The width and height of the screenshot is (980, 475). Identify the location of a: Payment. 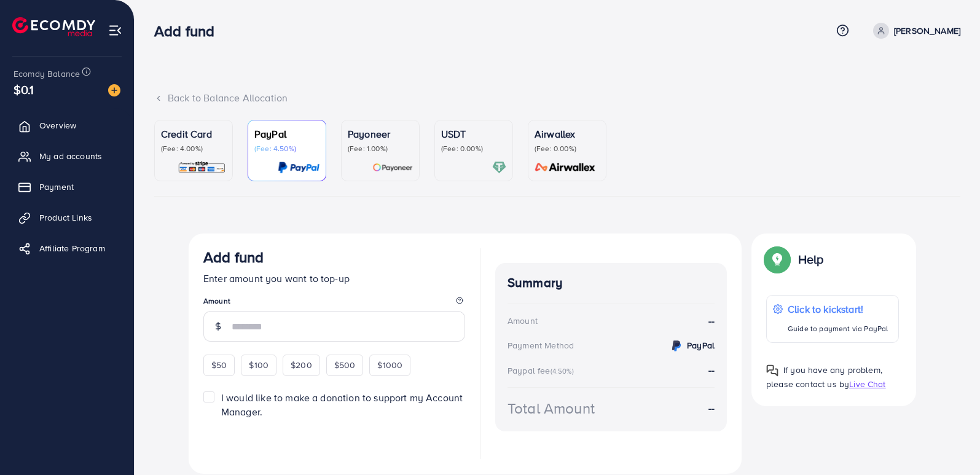
(67, 187).